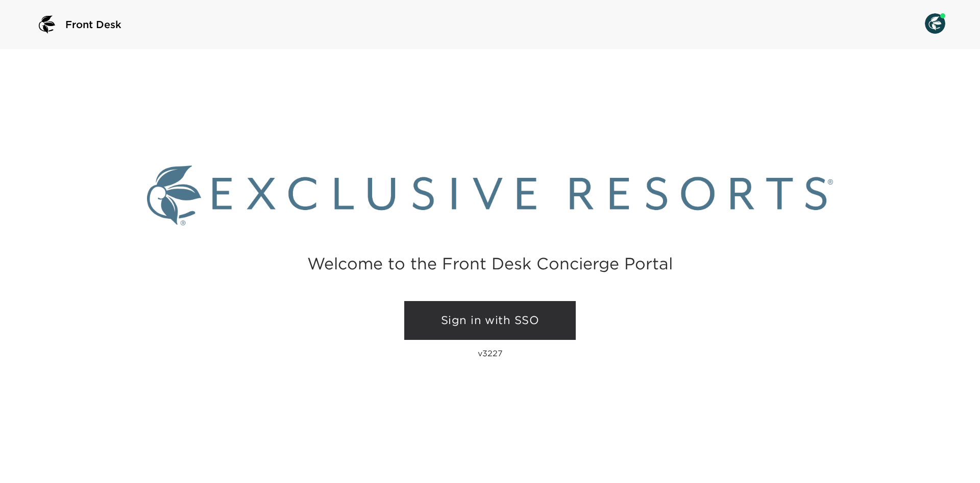  What do you see at coordinates (490, 263) in the screenshot?
I see `h2: Welcome to the Front Desk Concierge Portal` at bounding box center [490, 263].